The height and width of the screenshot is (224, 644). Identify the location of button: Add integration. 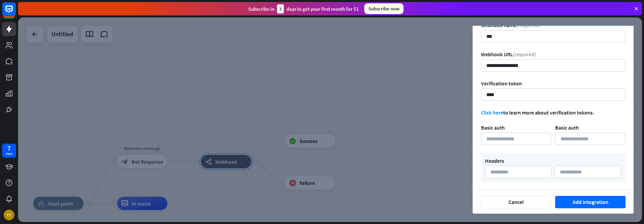
(590, 202).